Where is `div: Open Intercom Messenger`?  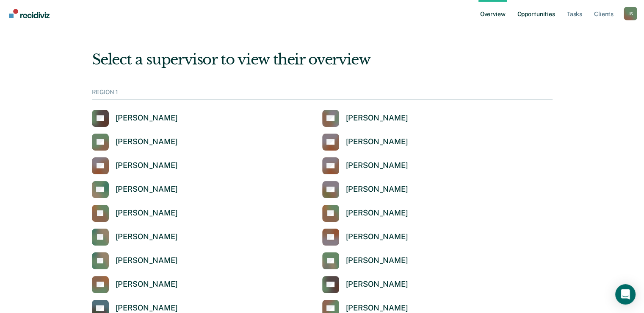 div: Open Intercom Messenger is located at coordinates (625, 294).